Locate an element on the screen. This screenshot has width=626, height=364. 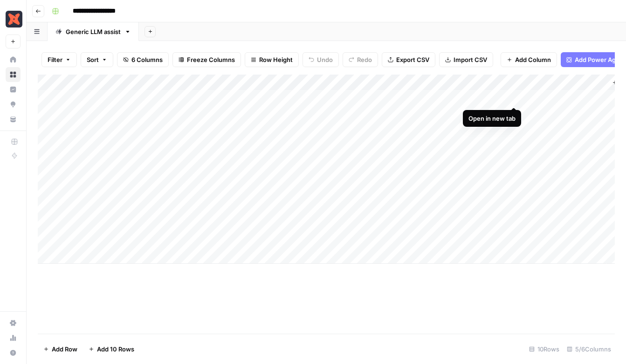
button: Help + Support is located at coordinates (13, 353).